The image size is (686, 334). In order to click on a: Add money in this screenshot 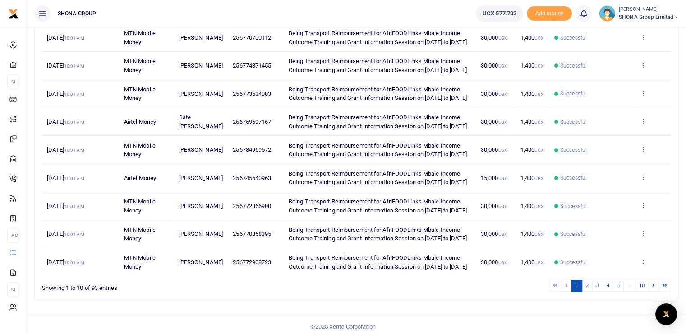, I will do `click(549, 13)`.